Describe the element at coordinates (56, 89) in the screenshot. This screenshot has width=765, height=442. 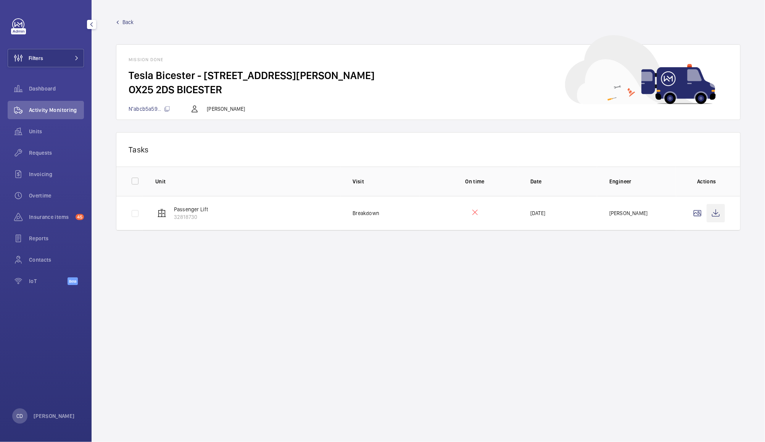
I see `span: Dashboard` at that location.